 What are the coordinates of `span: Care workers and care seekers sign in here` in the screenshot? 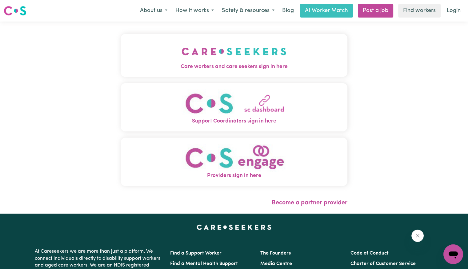 It's located at (234, 67).